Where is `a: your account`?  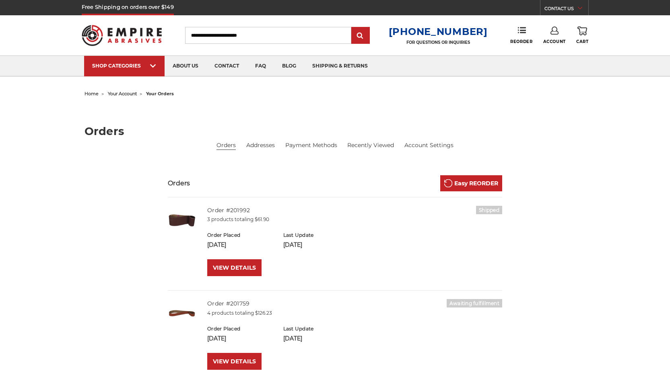 a: your account is located at coordinates (122, 94).